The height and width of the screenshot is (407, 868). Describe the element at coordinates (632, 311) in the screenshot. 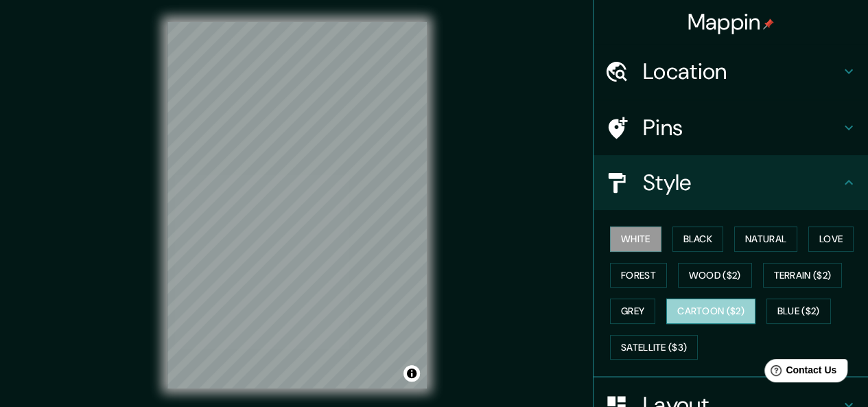

I see `button: Grey` at that location.